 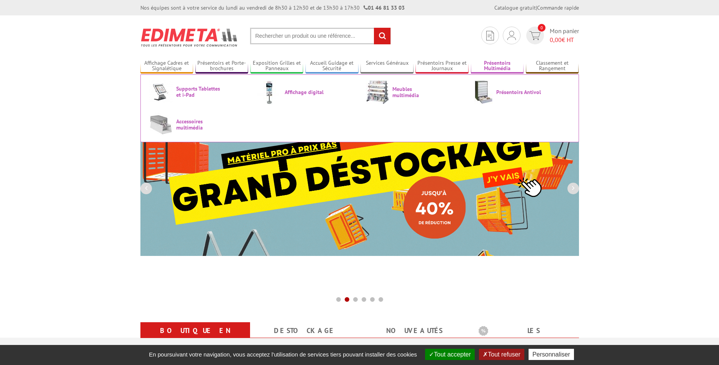 I want to click on a: Exposition Grilles et Panneaux, so click(x=277, y=66).